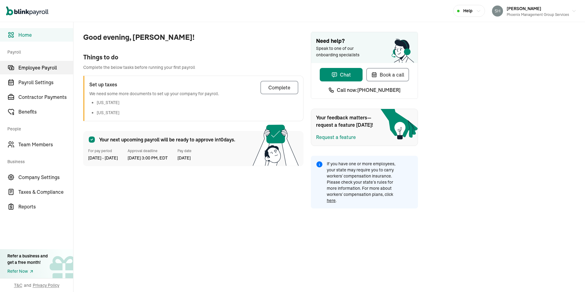 This screenshot has height=292, width=585. Describe the element at coordinates (46, 112) in the screenshot. I see `span: Benefits` at that location.